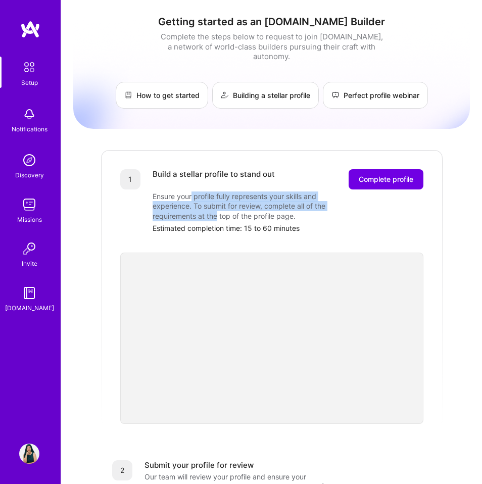  What do you see at coordinates (29, 129) in the screenshot?
I see `div: Notifications` at bounding box center [29, 129].